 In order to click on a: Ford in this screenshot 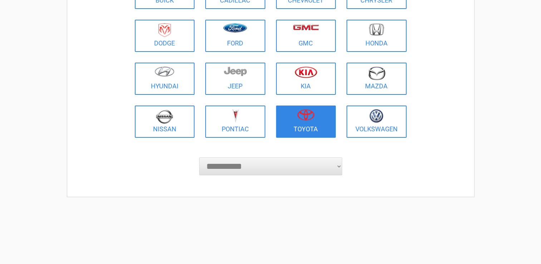, I will do `click(235, 36)`.